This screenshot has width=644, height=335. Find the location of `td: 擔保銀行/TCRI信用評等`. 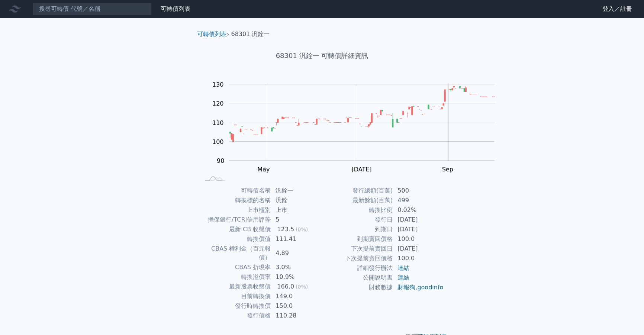

td: 擔保銀行/TCRI信用評等 is located at coordinates (236, 220).